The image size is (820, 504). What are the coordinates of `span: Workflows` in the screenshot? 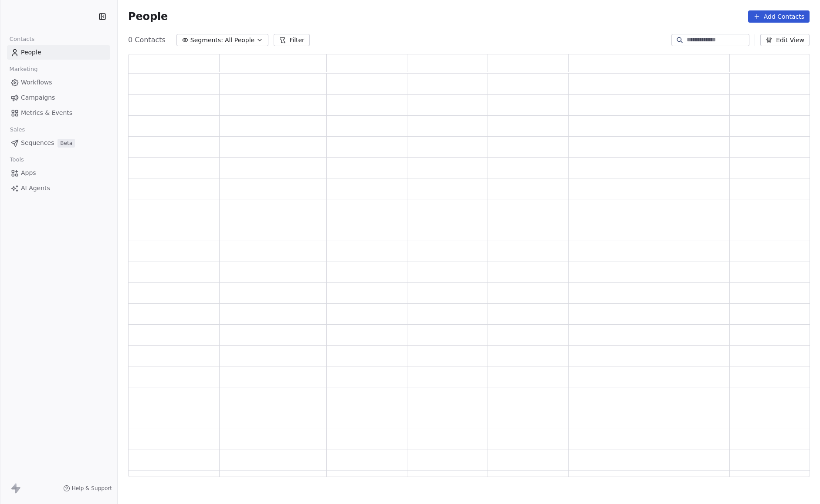 It's located at (36, 82).